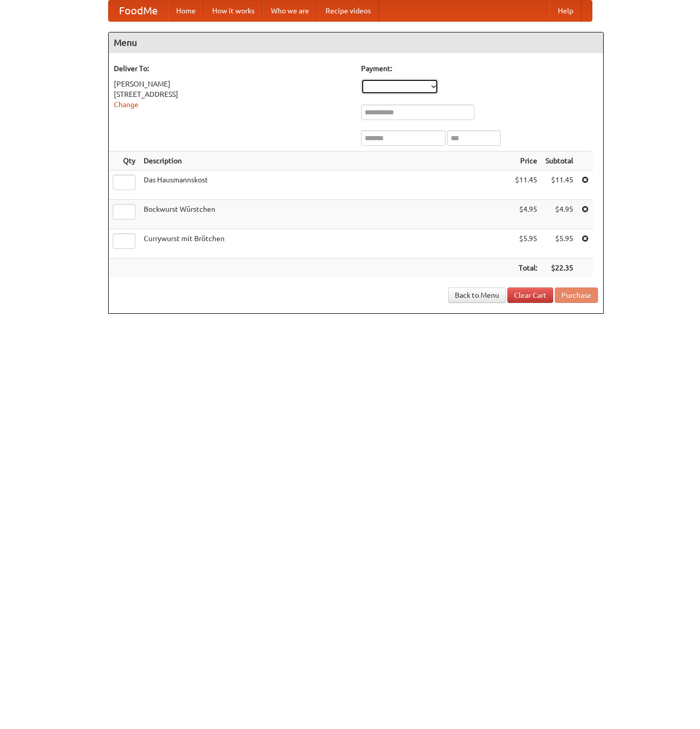 The width and height of the screenshot is (700, 729). What do you see at coordinates (290, 11) in the screenshot?
I see `a: Who we are` at bounding box center [290, 11].